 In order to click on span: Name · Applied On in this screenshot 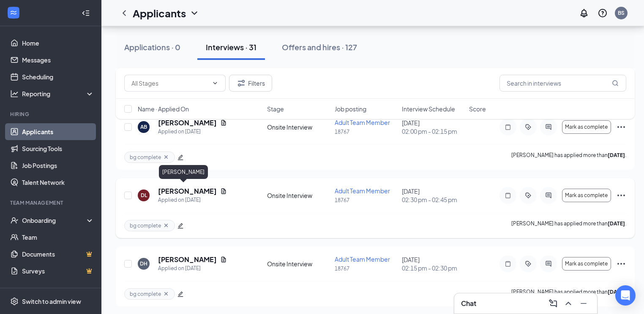, I will do `click(163, 109)`.